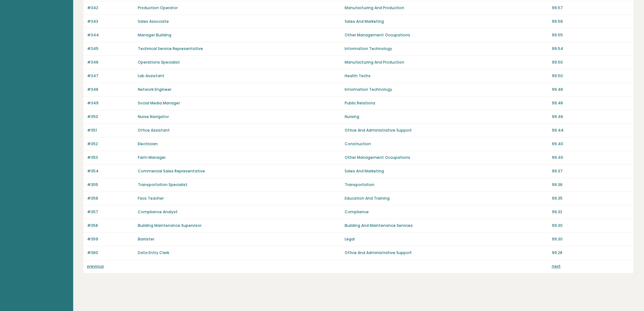 This screenshot has height=311, width=644. Describe the element at coordinates (111, 239) in the screenshot. I see `p: #359` at that location.